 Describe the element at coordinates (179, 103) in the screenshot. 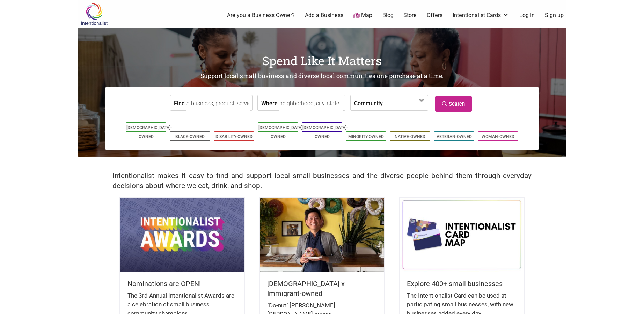

I see `label: Find` at that location.